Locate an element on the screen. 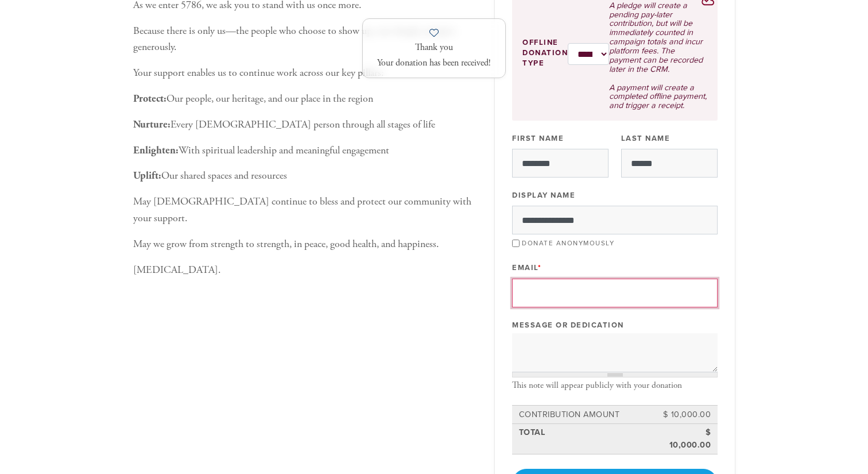  b: Nurture: is located at coordinates (151, 124).